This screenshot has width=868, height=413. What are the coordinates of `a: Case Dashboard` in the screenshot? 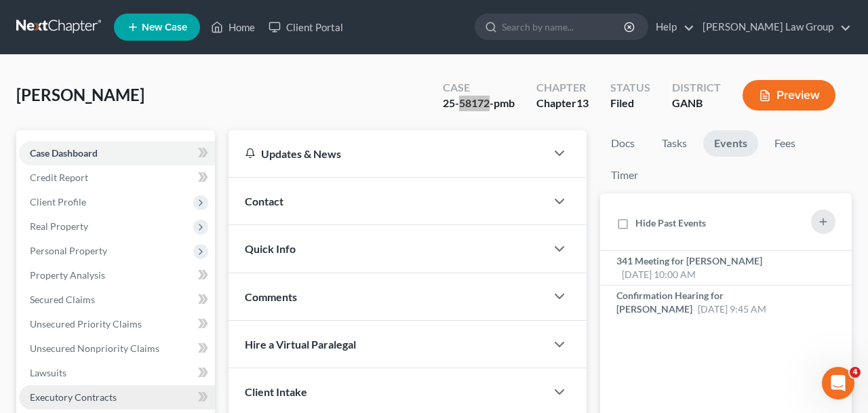 It's located at (117, 153).